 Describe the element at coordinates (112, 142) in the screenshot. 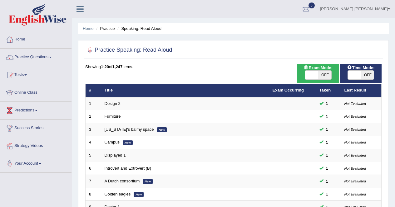

I see `a: Campus` at that location.